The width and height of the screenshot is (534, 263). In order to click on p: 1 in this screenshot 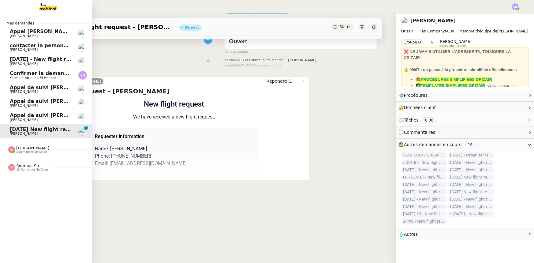, I will do `click(86, 129)`.